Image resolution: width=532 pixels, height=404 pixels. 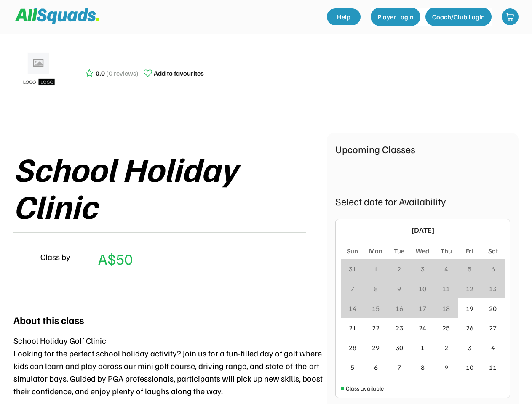 What do you see at coordinates (422, 328) in the screenshot?
I see `div: 24` at bounding box center [422, 328].